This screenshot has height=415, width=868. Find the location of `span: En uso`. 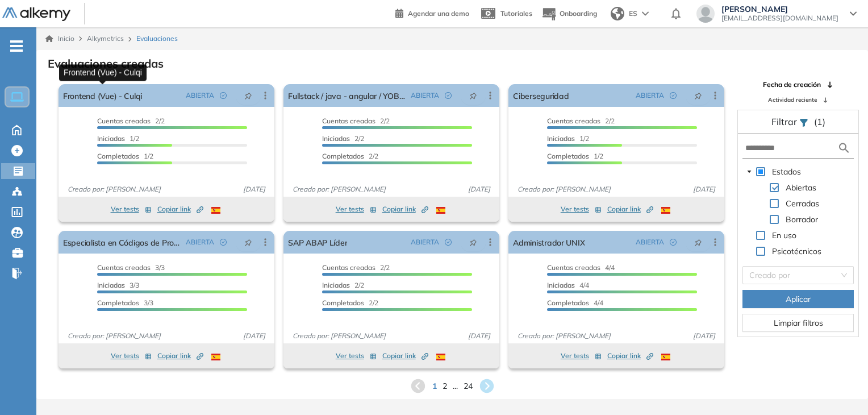

span: En uso is located at coordinates (784, 235).